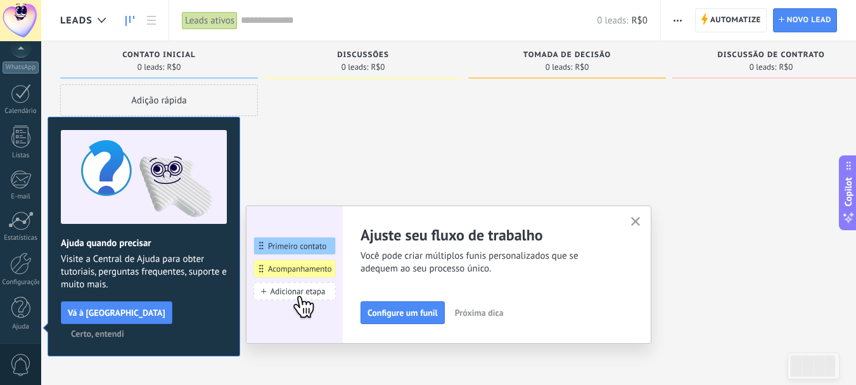 This screenshot has height=385, width=856. I want to click on a: Automatize, so click(730, 20).